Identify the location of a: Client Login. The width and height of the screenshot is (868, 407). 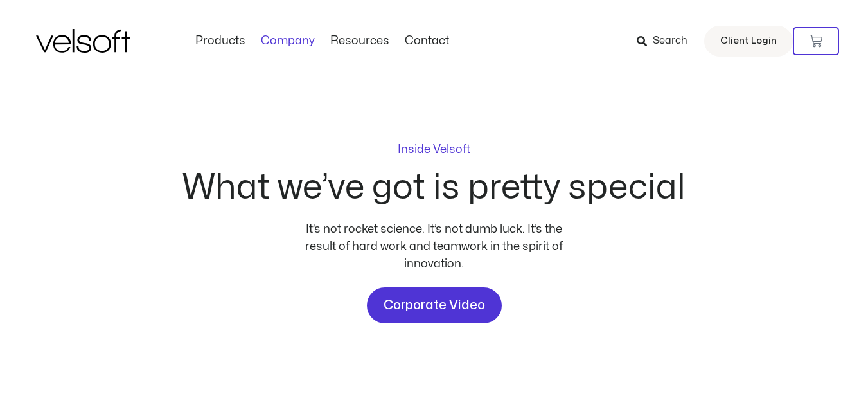
(748, 41).